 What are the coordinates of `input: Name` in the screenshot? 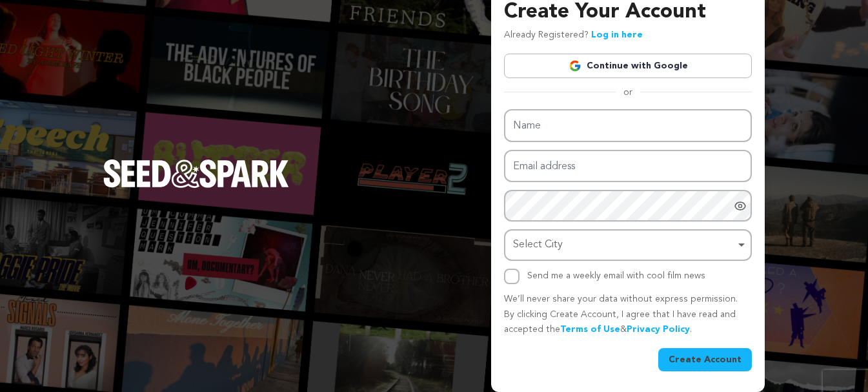 It's located at (628, 126).